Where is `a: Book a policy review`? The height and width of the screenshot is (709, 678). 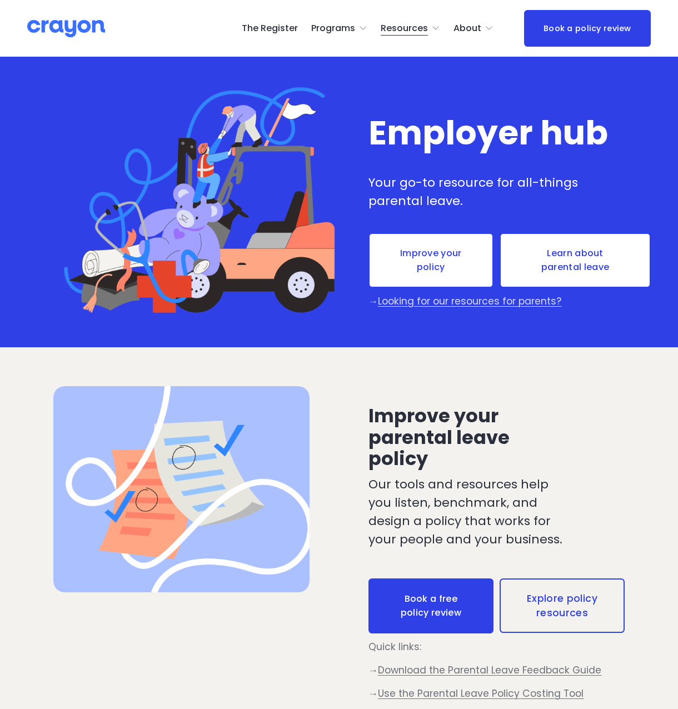
a: Book a policy review is located at coordinates (587, 28).